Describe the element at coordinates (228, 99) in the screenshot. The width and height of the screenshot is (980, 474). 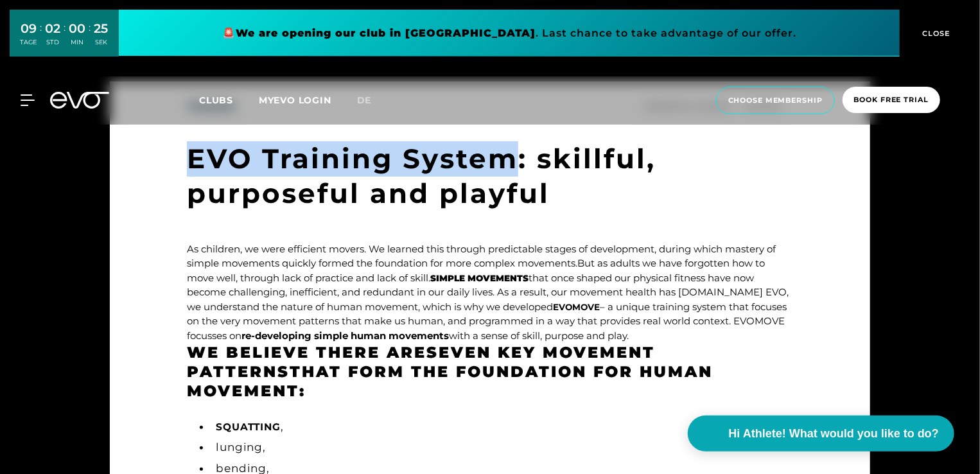
I see `a: Clubs` at that location.